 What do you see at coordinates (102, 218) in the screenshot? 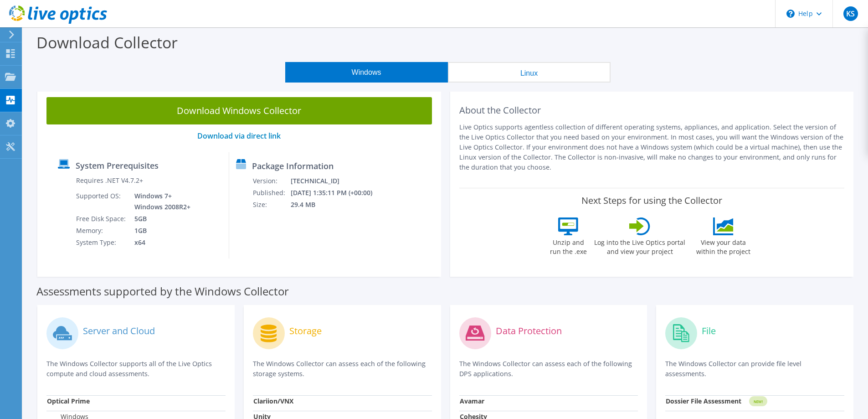
I see `td: Free Disk Space:` at bounding box center [102, 218].